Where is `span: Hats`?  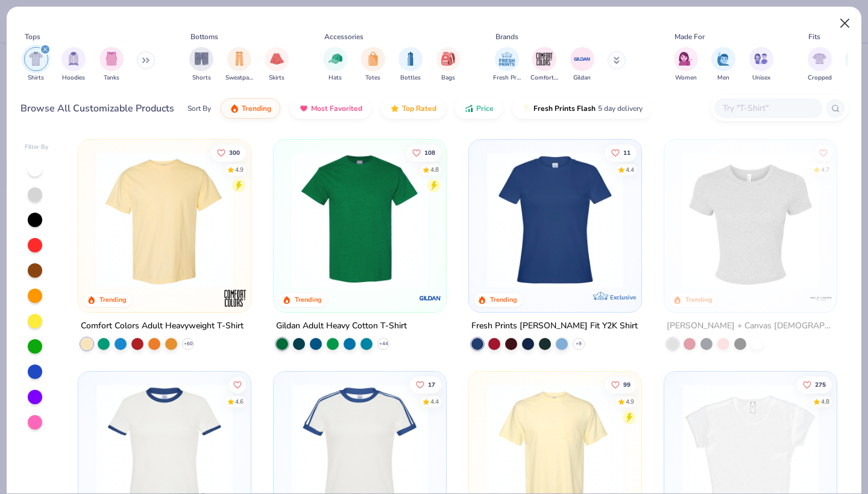 span: Hats is located at coordinates (335, 78).